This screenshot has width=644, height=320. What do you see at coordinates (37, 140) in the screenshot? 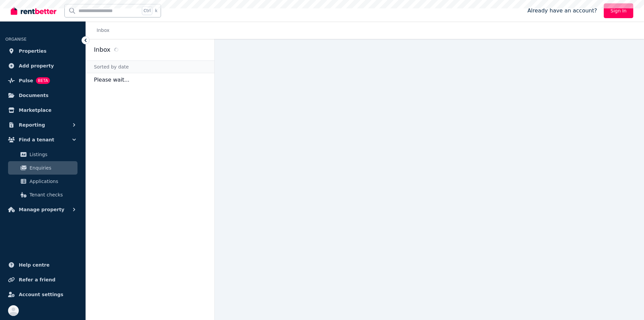
I see `span: Find a tenant` at bounding box center [37, 140].